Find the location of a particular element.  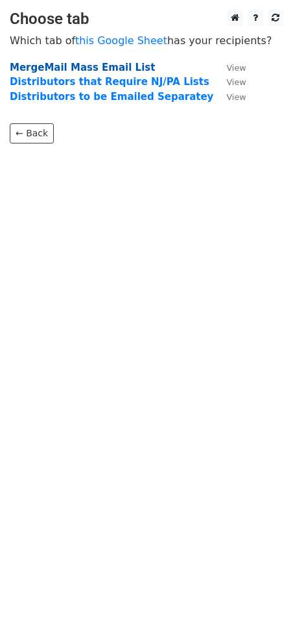

a: MergeMail Mass Email List is located at coordinates (82, 68).